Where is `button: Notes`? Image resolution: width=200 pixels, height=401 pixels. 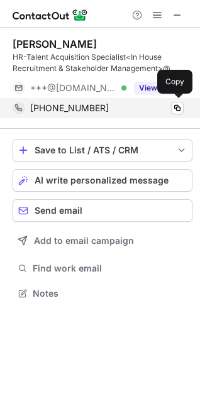
button: Notes is located at coordinates (102, 293).